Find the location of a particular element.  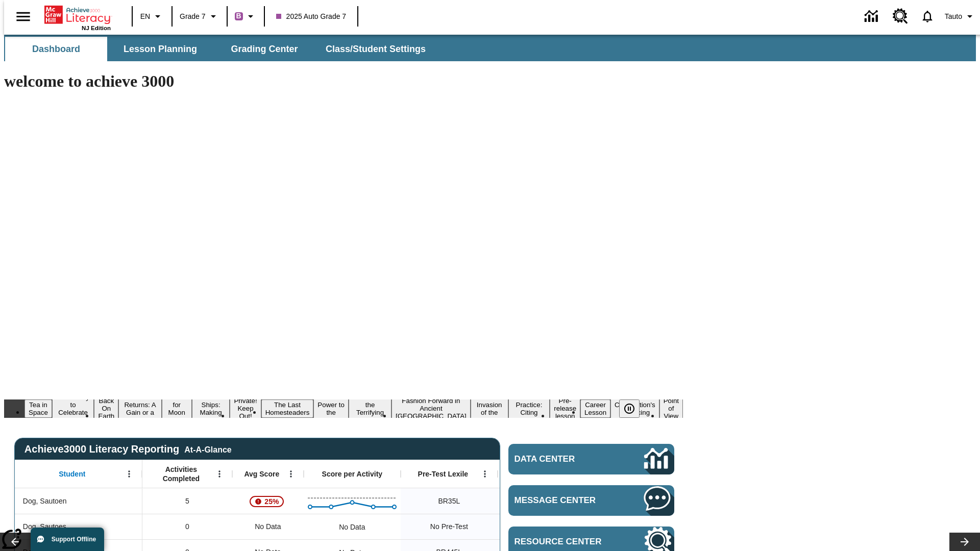

span: No Pre-Test, Dog, Sautoes is located at coordinates (449, 527).